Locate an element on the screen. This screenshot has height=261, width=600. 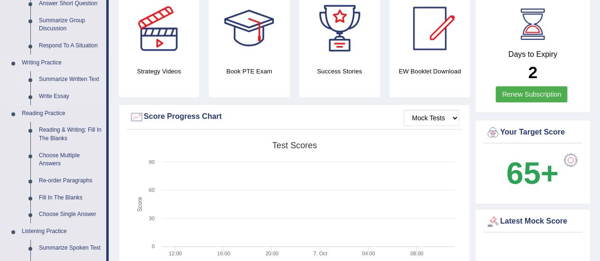
text: 0 is located at coordinates (153, 247).